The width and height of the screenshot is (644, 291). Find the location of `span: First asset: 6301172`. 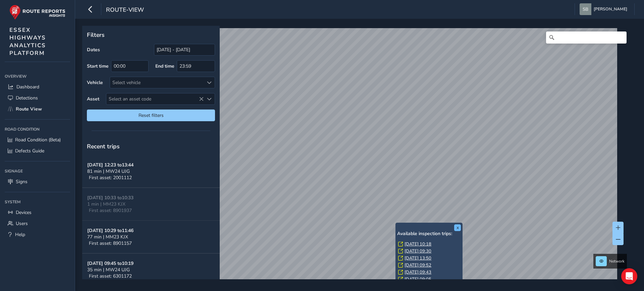

span: First asset: 6301172 is located at coordinates (110, 276).